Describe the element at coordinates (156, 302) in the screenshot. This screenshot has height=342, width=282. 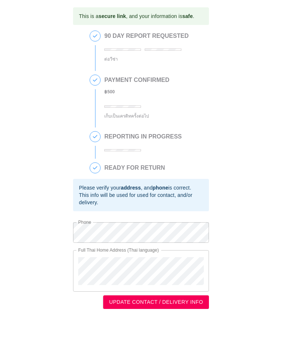
I see `span: UPDATE CONTACT / DELIVERY INFO` at that location.